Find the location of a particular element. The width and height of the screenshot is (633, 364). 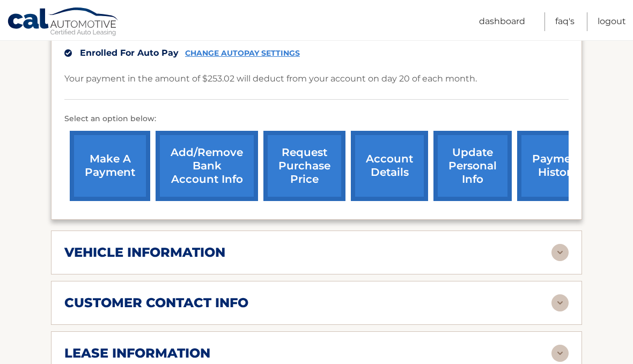

h2: lease information is located at coordinates (138, 354).